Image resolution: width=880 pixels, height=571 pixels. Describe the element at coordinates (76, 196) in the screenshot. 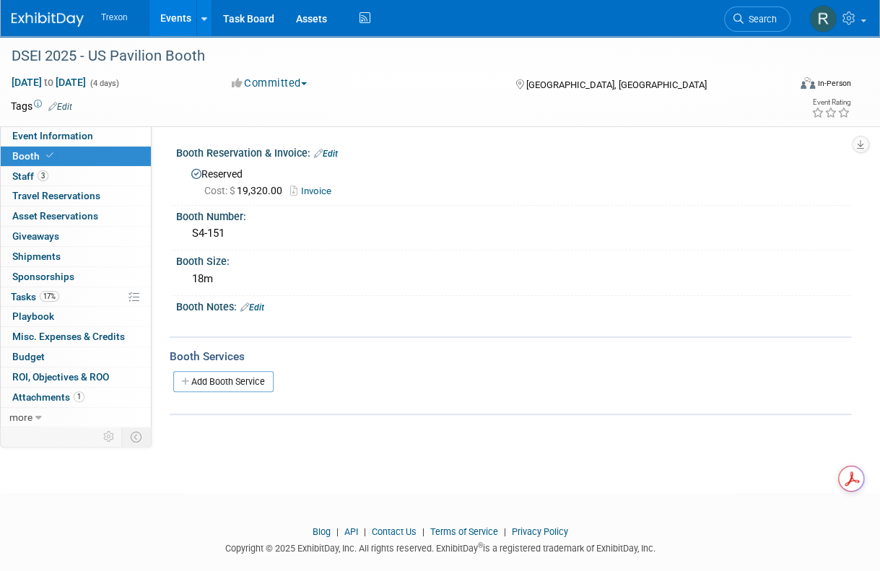

I see `a: Travel Reservations` at that location.